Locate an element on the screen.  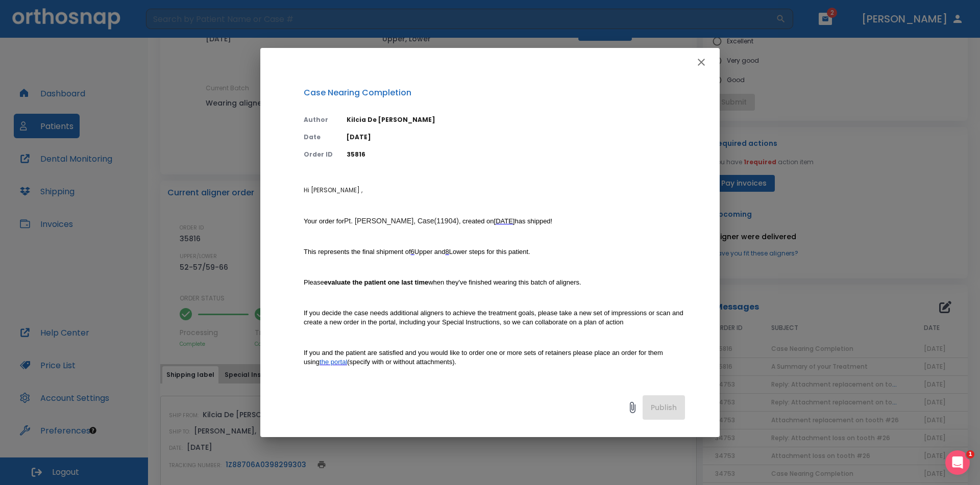
span: (specify with or without attachments). is located at coordinates (402, 361).